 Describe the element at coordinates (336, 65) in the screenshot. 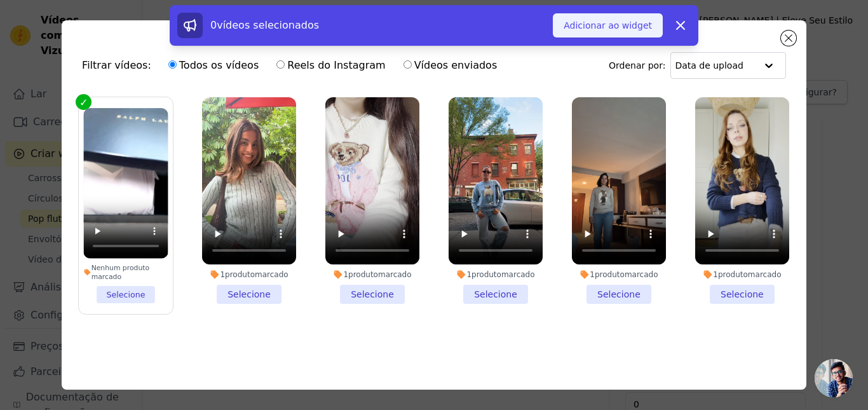

I see `font: Reels do Instagram` at that location.